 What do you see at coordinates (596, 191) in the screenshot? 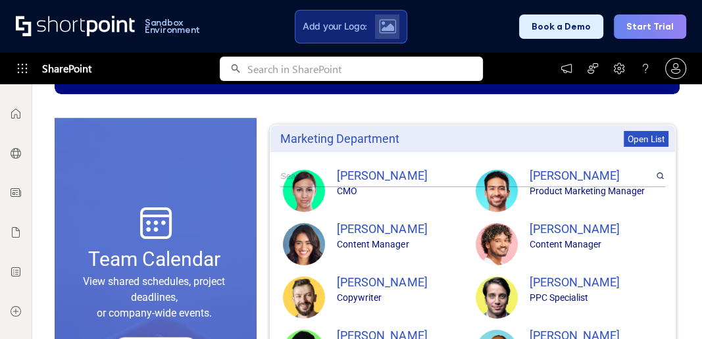
I see `div: Product Marketing Manager` at bounding box center [596, 191].